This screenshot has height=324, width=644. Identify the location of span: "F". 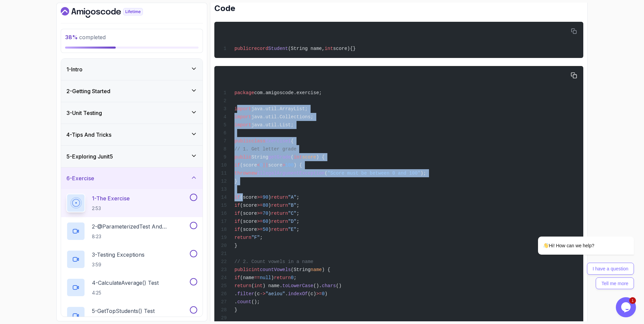
(255, 238).